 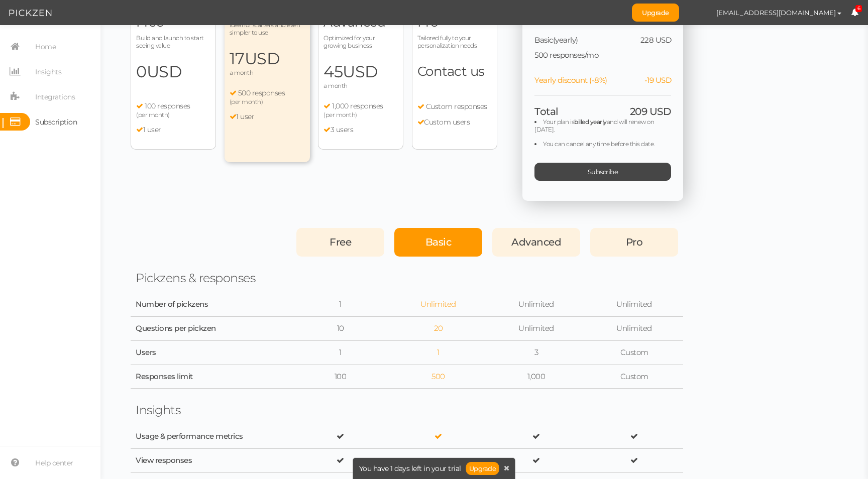 I want to click on div: 3, so click(x=536, y=353).